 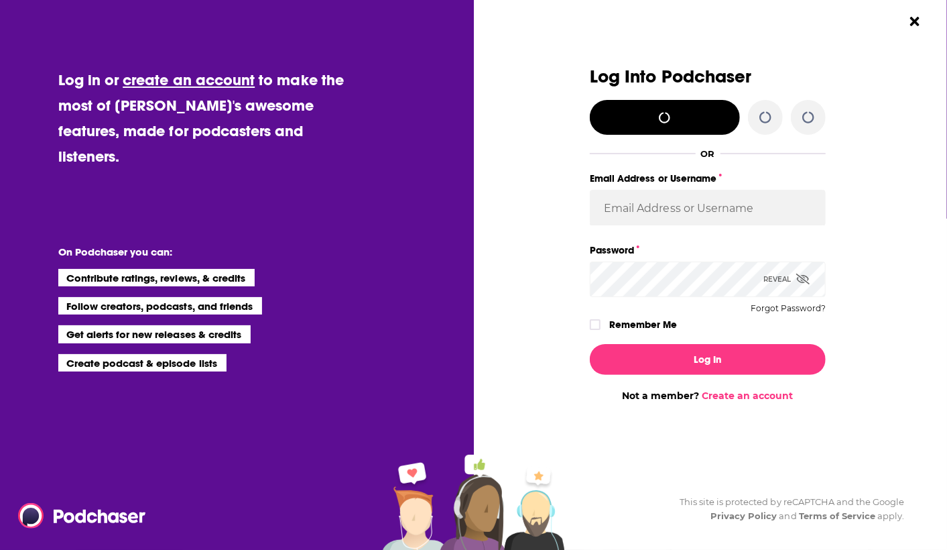 What do you see at coordinates (708, 208) in the screenshot?
I see `input: Email Address or Username` at bounding box center [708, 208].